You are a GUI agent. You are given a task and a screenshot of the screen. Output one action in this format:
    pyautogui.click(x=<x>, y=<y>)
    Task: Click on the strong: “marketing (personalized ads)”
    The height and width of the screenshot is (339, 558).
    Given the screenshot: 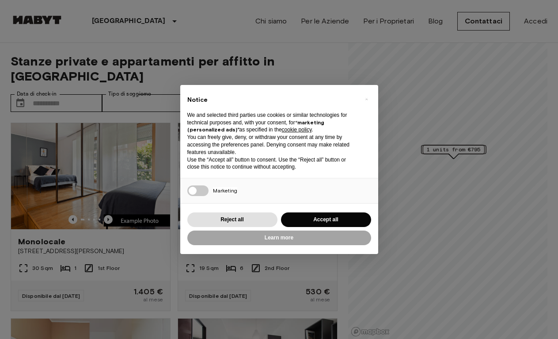 What is the action you would take?
    pyautogui.click(x=256, y=126)
    